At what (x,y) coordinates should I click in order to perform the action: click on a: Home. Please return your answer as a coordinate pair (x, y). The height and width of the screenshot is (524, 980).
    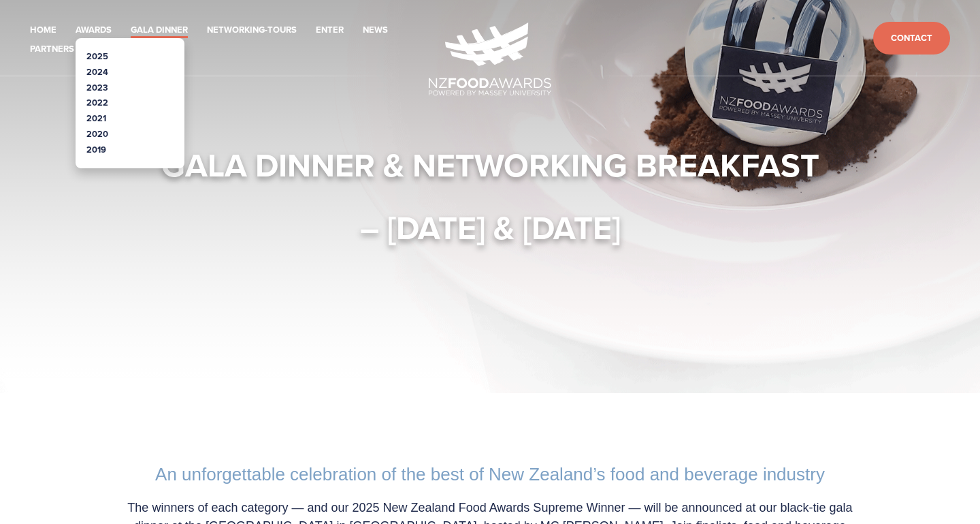
    Looking at the image, I should click on (43, 30).